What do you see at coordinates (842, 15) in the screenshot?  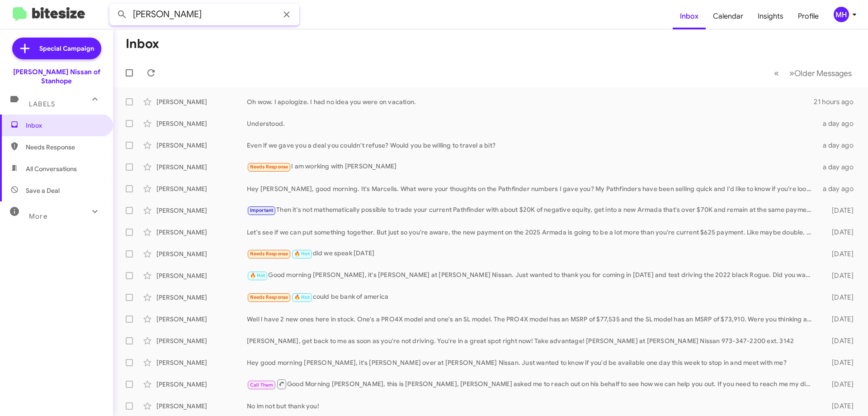 I see `button: MH` at bounding box center [842, 15].